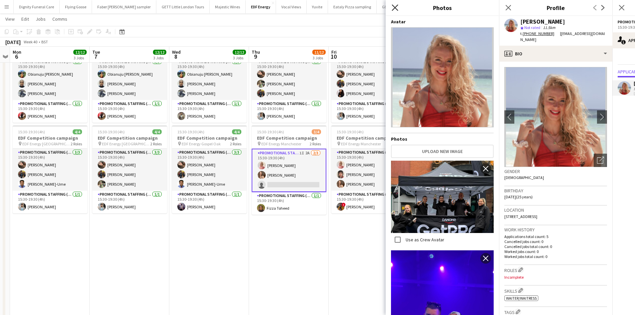 This screenshot has height=315, width=635. What do you see at coordinates (291, 7) in the screenshot?
I see `button: Vocal Views` at bounding box center [291, 7].